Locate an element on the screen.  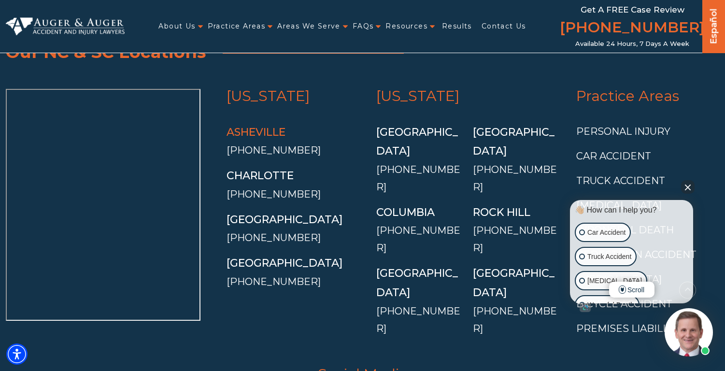
a: Resources is located at coordinates (406, 26).